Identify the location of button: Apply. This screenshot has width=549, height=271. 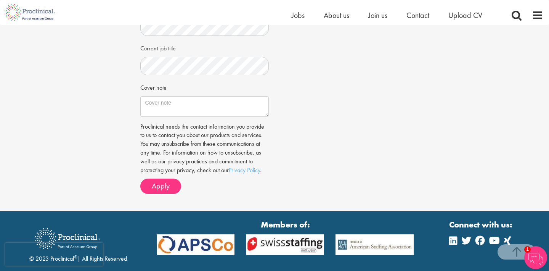
(161, 186).